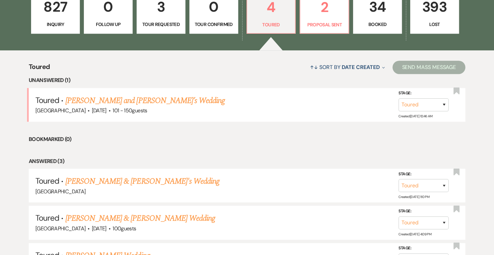  I want to click on button: Sort By Date Created, so click(347, 67).